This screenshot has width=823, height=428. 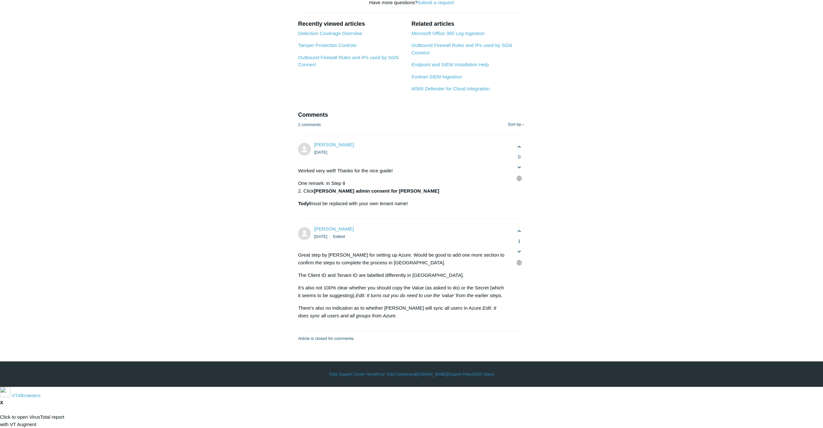 What do you see at coordinates (519, 241) in the screenshot?
I see `span: 1` at bounding box center [519, 241].